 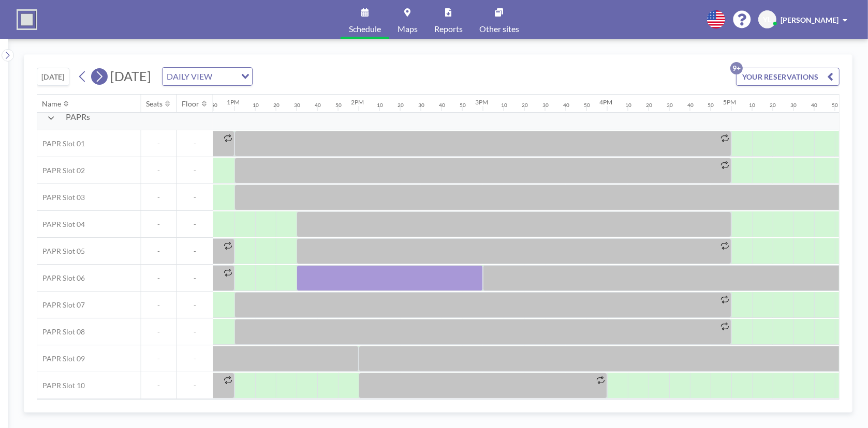 What do you see at coordinates (61, 359) in the screenshot?
I see `span: PAPR Slot 09` at bounding box center [61, 359].